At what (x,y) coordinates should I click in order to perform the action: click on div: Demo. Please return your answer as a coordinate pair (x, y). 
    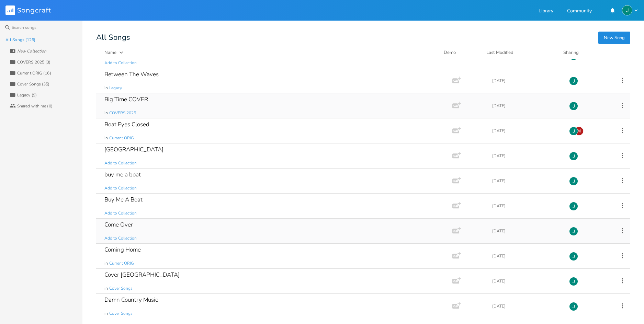
    Looking at the image, I should click on (461, 53).